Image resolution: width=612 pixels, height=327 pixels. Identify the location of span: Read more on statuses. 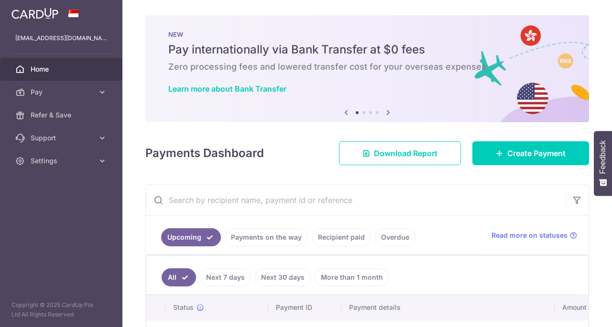
(529, 236).